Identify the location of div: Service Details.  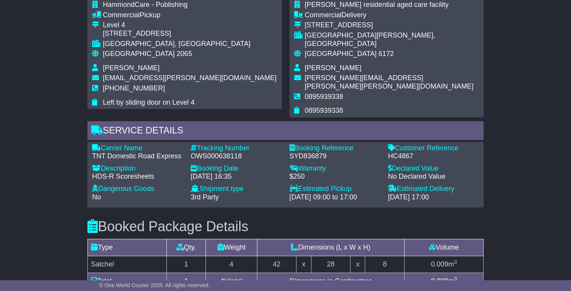
(285, 132).